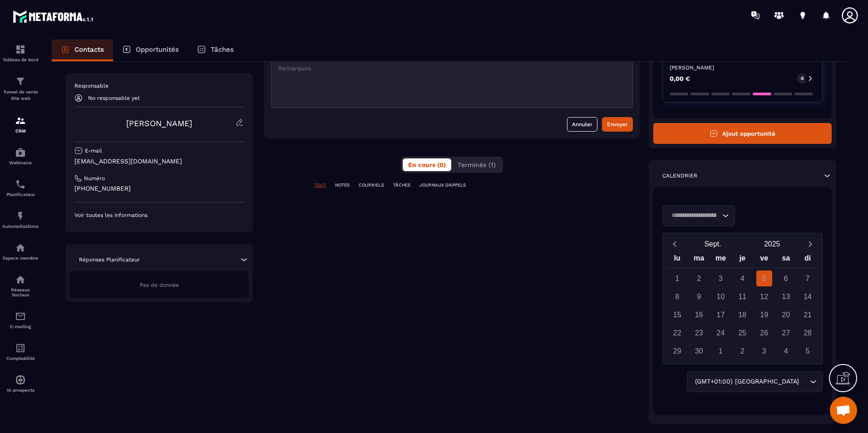  What do you see at coordinates (807, 278) in the screenshot?
I see `div: 7` at bounding box center [807, 278].